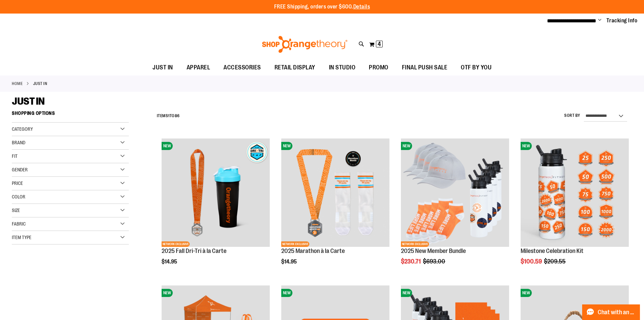 The height and width of the screenshot is (320, 644). What do you see at coordinates (40, 84) in the screenshot?
I see `strong: JUST IN` at bounding box center [40, 84].